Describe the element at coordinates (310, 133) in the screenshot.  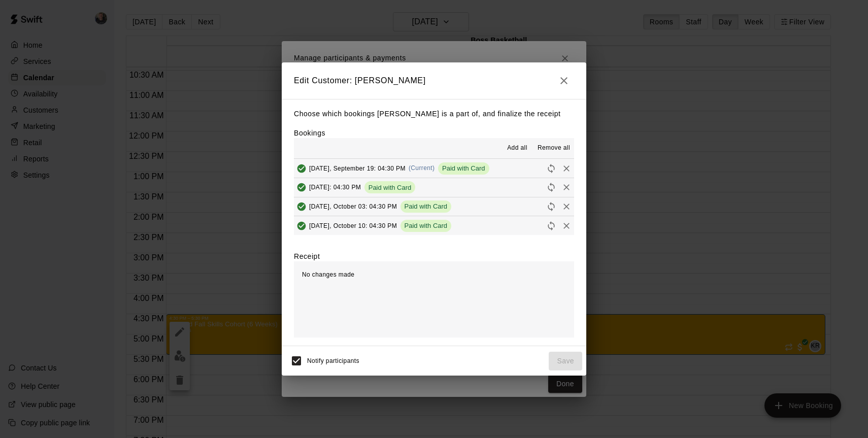
I see `label: Bookings` at that location.